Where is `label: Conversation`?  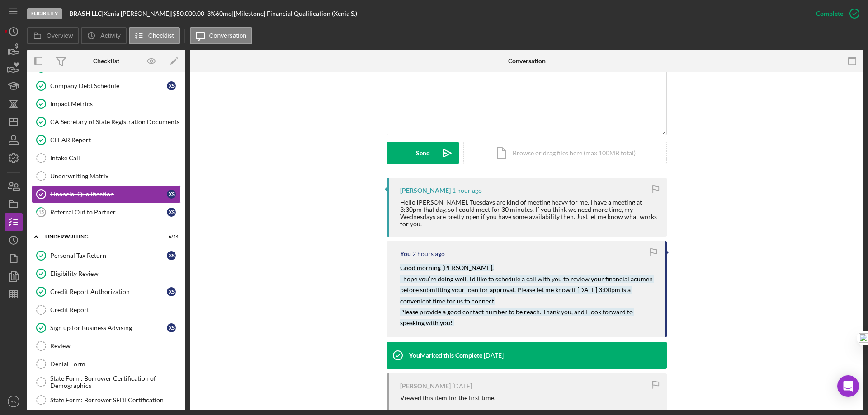
label: Conversation is located at coordinates (228, 36).